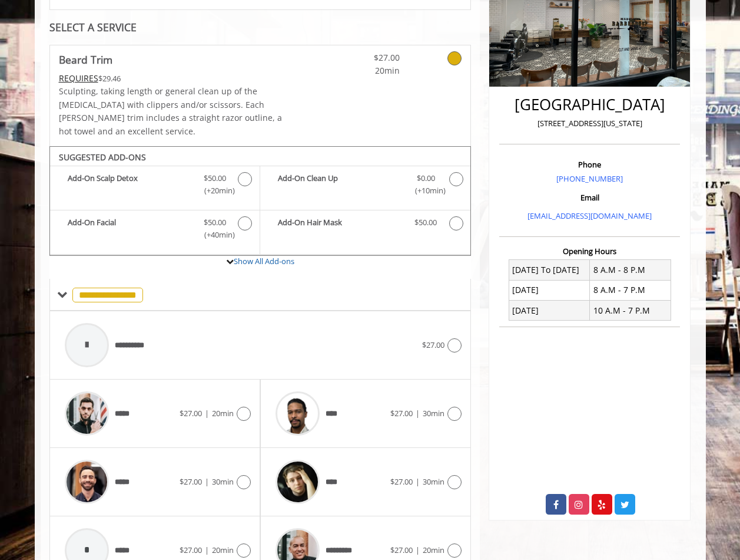 The image size is (740, 560). What do you see at coordinates (102, 157) in the screenshot?
I see `b: SUGGESTED ADD-ONS` at bounding box center [102, 157].